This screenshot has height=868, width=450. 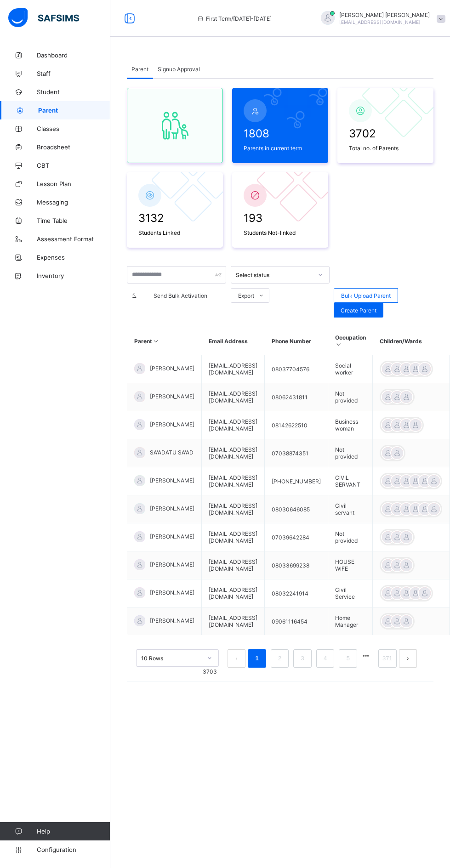 I want to click on td: 09061116454, so click(x=297, y=621).